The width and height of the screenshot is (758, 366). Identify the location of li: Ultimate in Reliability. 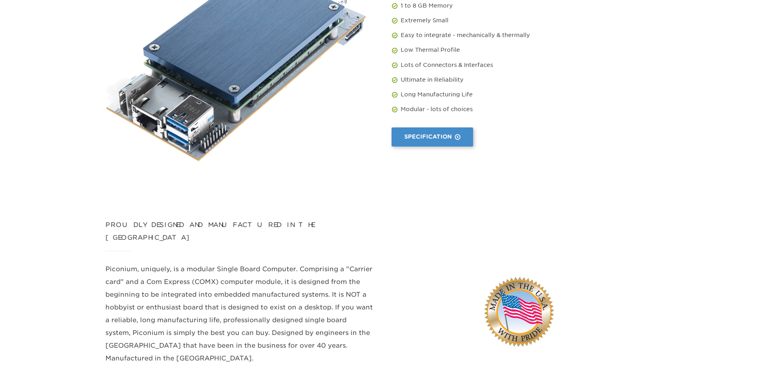
(523, 80).